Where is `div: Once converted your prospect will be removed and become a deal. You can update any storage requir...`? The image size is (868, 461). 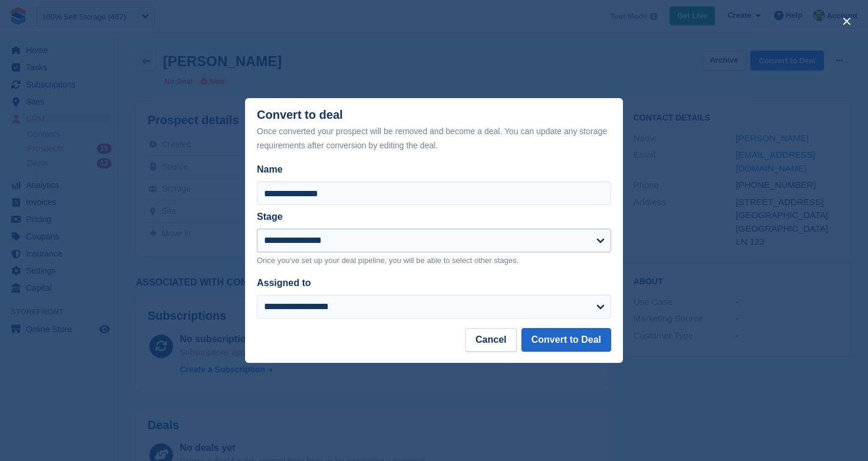
div: Once converted your prospect will be removed and become a deal. You can update any storage requir... is located at coordinates (434, 138).